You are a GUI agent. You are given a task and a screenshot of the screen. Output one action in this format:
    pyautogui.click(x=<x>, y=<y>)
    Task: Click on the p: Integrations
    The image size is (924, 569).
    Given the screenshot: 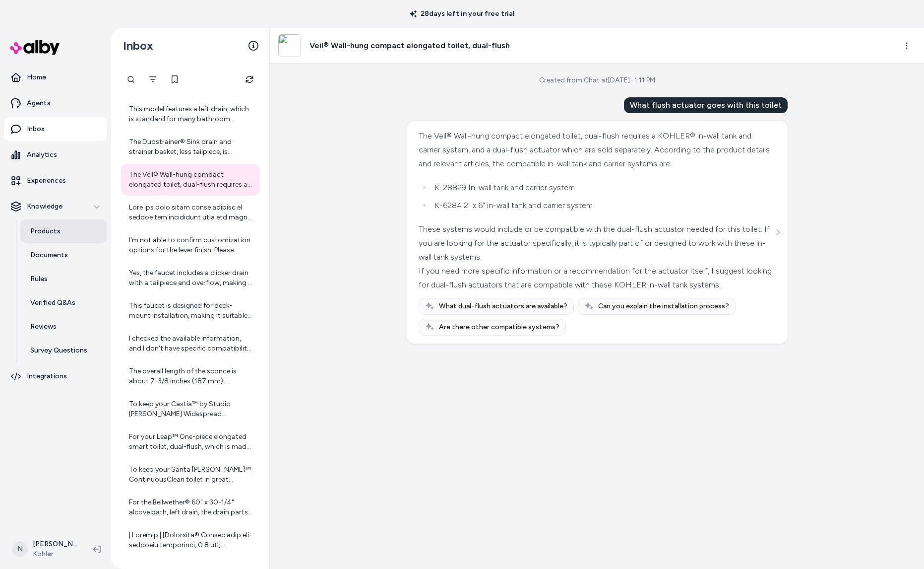 What is the action you would take?
    pyautogui.click(x=47, y=376)
    